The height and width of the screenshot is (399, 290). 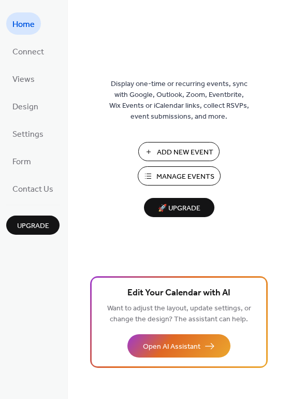 I want to click on button: Upgrade, so click(x=33, y=225).